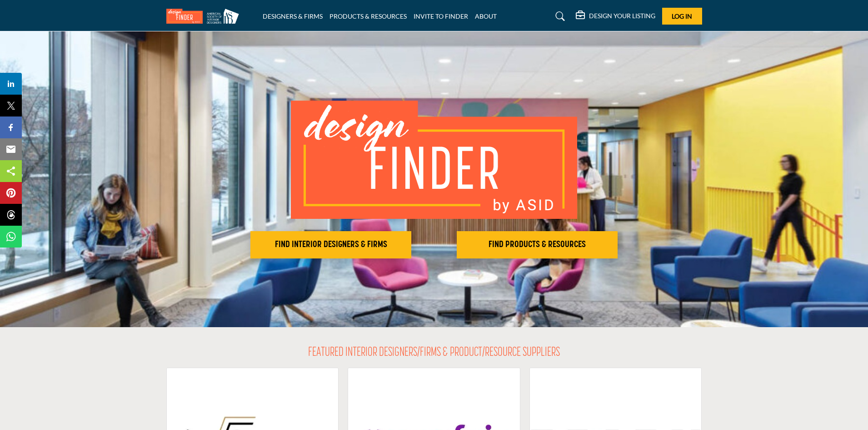  What do you see at coordinates (559, 16) in the screenshot?
I see `a: Search` at bounding box center [559, 16].